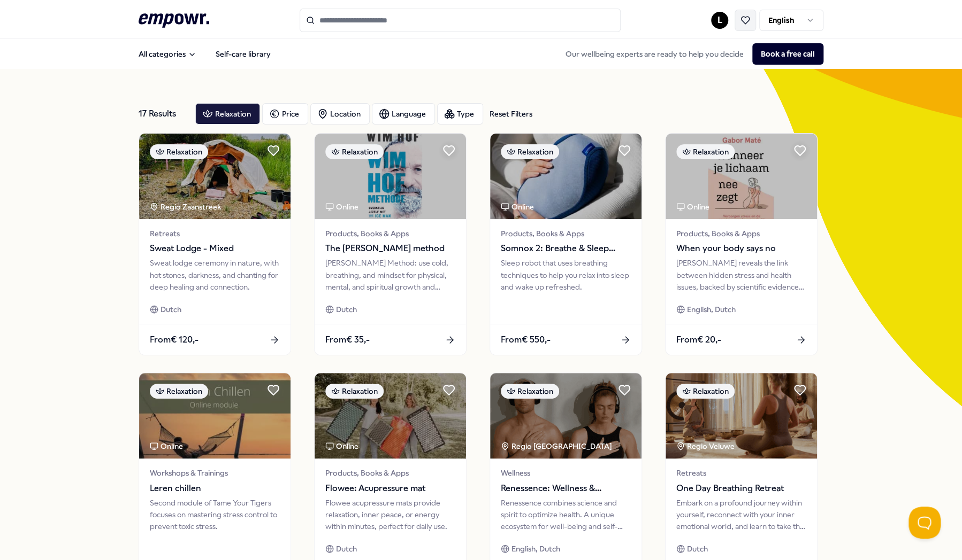  I want to click on input: Search for products, categories or subcategories, so click(460, 20).